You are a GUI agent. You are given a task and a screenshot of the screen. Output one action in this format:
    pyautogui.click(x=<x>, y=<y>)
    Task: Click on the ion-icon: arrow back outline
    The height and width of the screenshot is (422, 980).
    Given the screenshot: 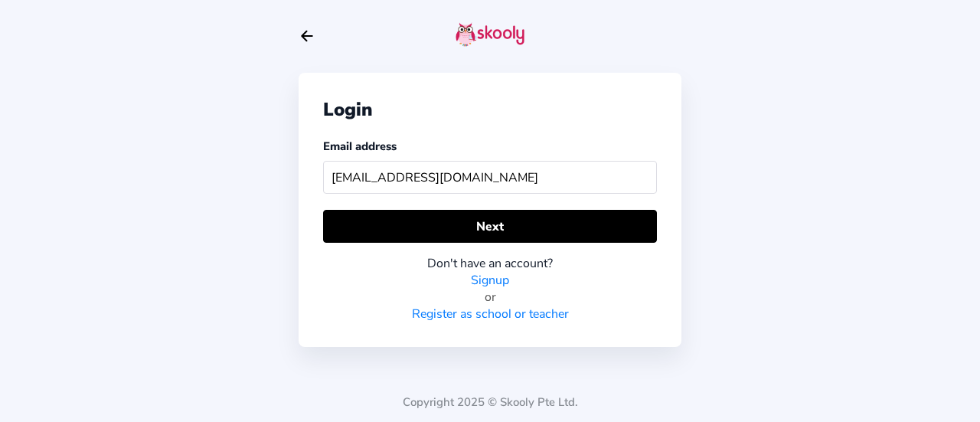 What is the action you would take?
    pyautogui.click(x=307, y=36)
    